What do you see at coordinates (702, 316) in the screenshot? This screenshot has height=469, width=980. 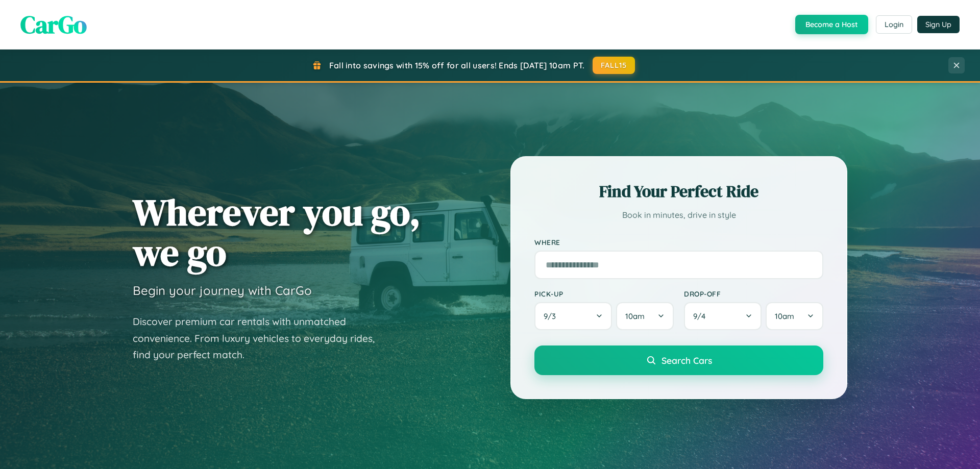 I see `span: 9 / 4` at bounding box center [702, 316].